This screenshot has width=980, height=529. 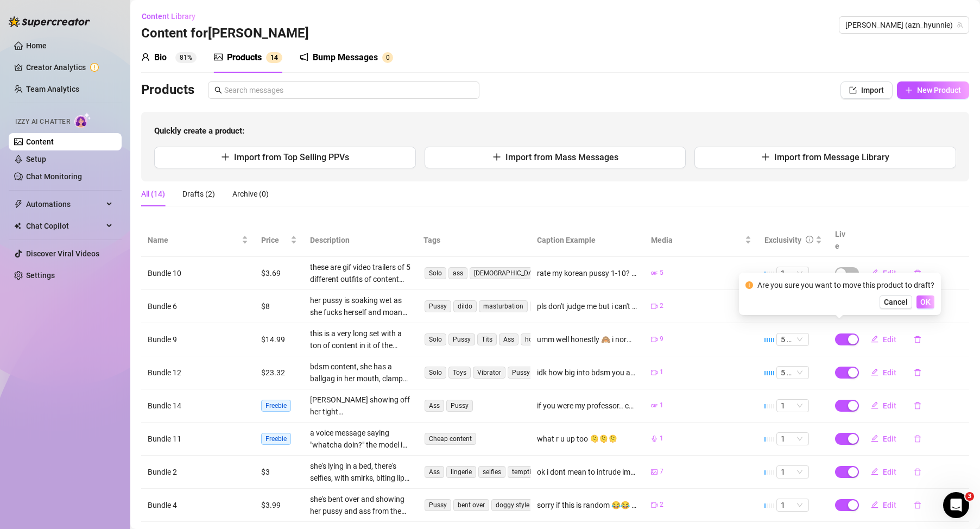 What do you see at coordinates (279, 339) in the screenshot?
I see `td: $14.99` at bounding box center [279, 339].